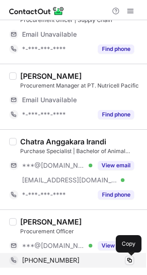  Describe the element at coordinates (37, 11) in the screenshot. I see `img: ContactOut v5.3.10` at that location.